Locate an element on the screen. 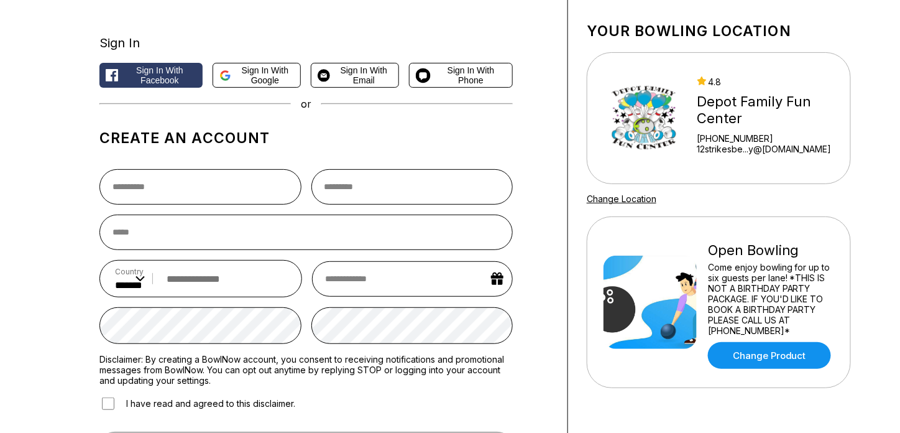 The width and height of the screenshot is (900, 433). div: Sign In is located at coordinates (306, 43).